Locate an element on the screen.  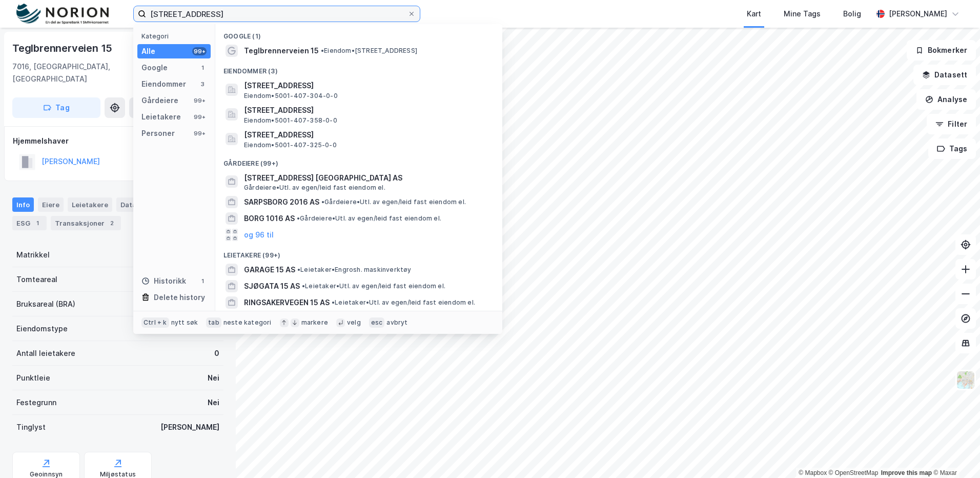
div: Teglbrennerveien 15 is located at coordinates (63, 48).